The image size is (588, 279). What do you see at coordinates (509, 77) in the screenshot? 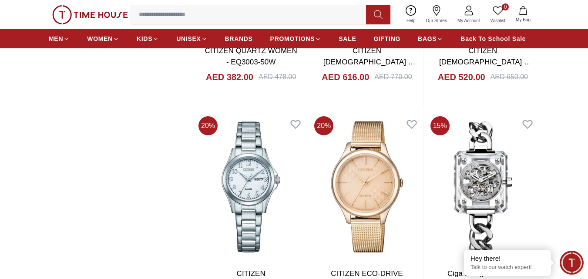
I see `div: AED 650.00` at bounding box center [509, 77].